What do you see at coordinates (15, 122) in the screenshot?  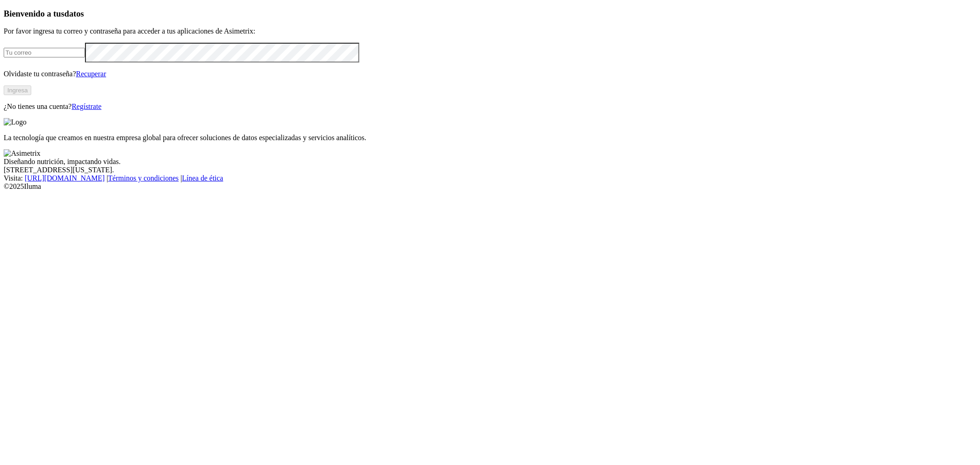 I see `img: Logo` at bounding box center [15, 122].